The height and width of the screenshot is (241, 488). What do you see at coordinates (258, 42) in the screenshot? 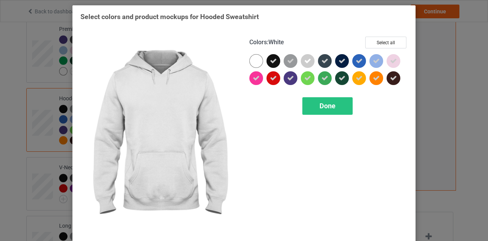
I see `span: Colors` at bounding box center [258, 42].